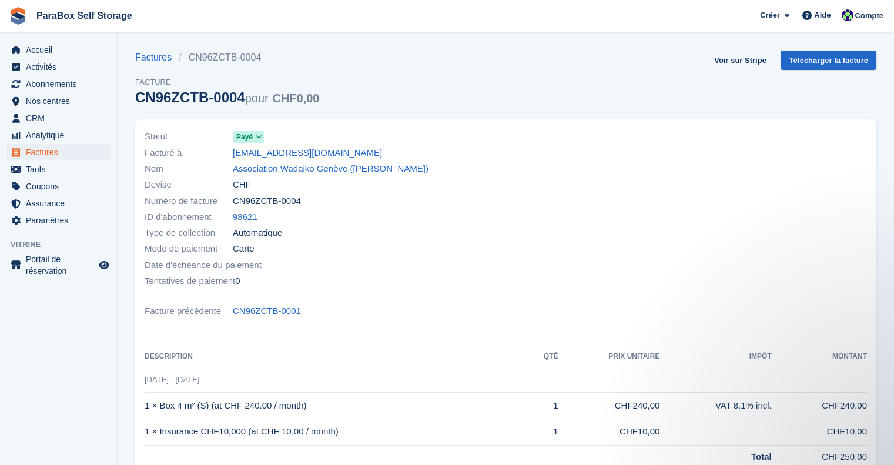  I want to click on a: Payé, so click(249, 136).